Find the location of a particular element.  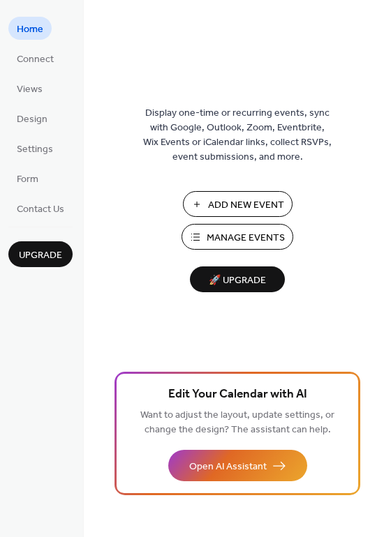

span: 🚀 Upgrade is located at coordinates (237, 280).